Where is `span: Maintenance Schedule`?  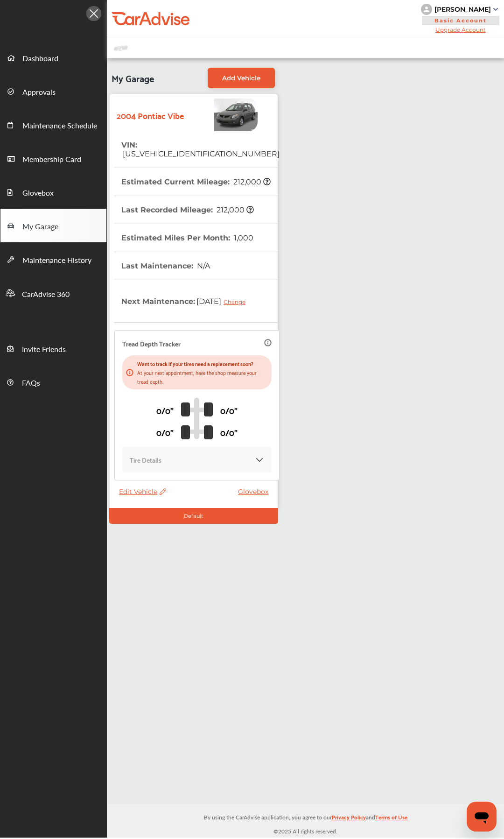
span: Maintenance Schedule is located at coordinates (60, 126).